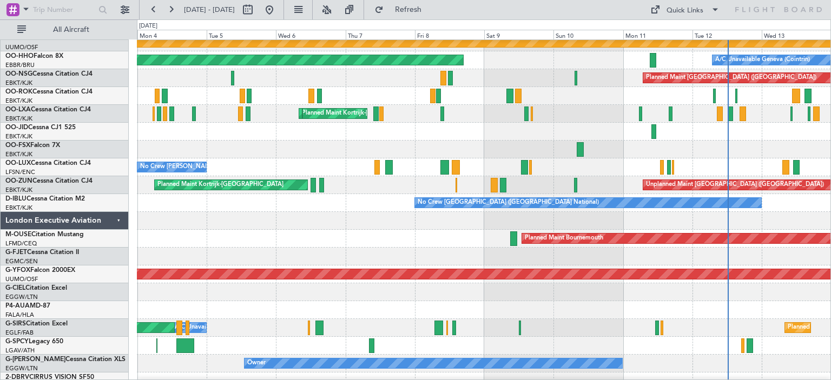 The width and height of the screenshot is (831, 380). What do you see at coordinates (19, 74) in the screenshot?
I see `span: OO-NSG` at bounding box center [19, 74].